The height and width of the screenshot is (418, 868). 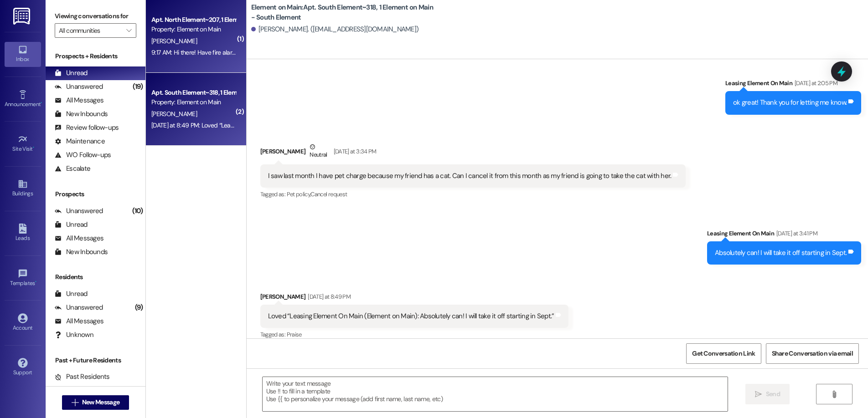 I want to click on a: Leads, so click(x=23, y=233).